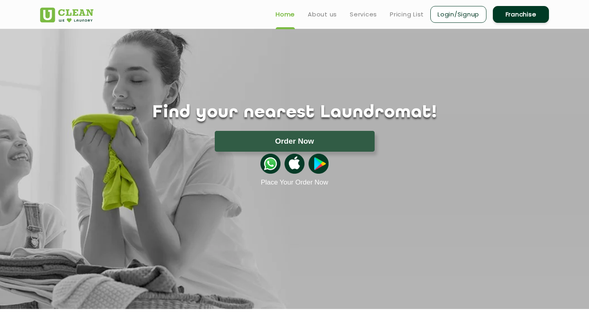 This screenshot has height=333, width=589. I want to click on img: whatsappicon.png, so click(270, 164).